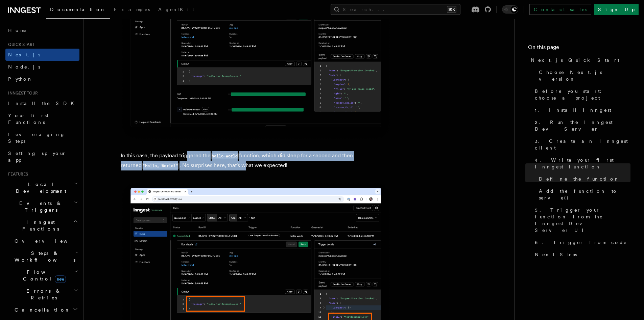 This screenshot has width=644, height=320. Describe the element at coordinates (42, 188) in the screenshot. I see `button: Local Development` at that location.